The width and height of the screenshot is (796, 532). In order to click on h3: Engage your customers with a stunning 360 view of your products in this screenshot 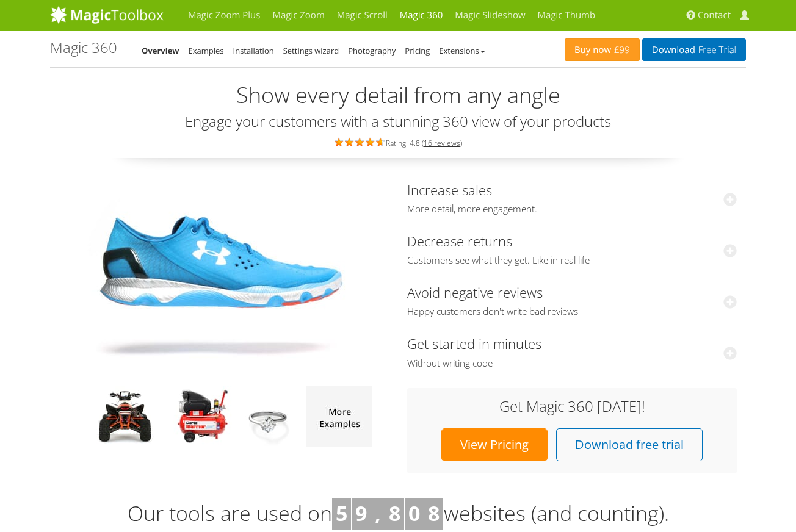, I will do `click(398, 122)`.